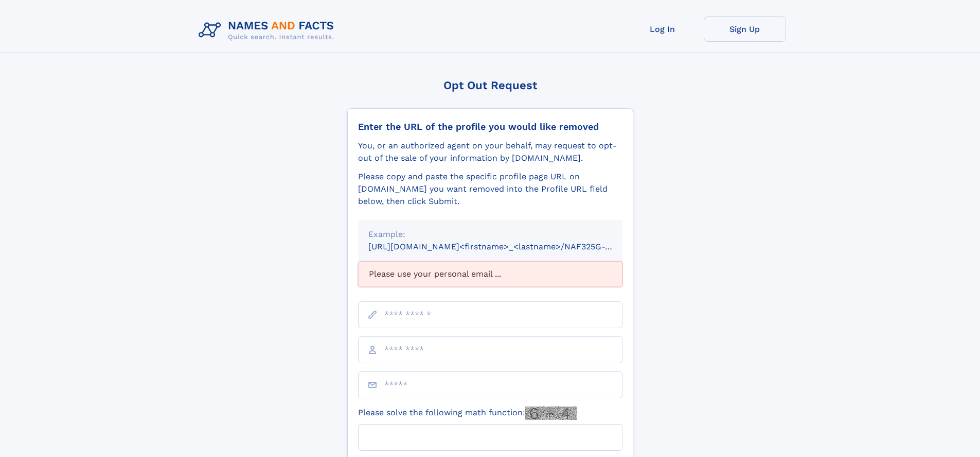 This screenshot has height=457, width=980. What do you see at coordinates (490, 127) in the screenshot?
I see `div: Enter the URL of the profile you would like removed` at bounding box center [490, 127].